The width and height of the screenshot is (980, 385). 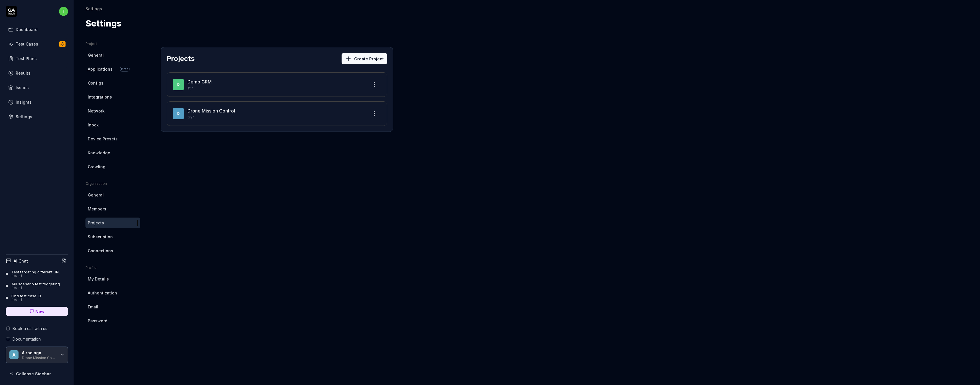 What do you see at coordinates (26, 58) in the screenshot?
I see `div: Test Plans` at bounding box center [26, 58].